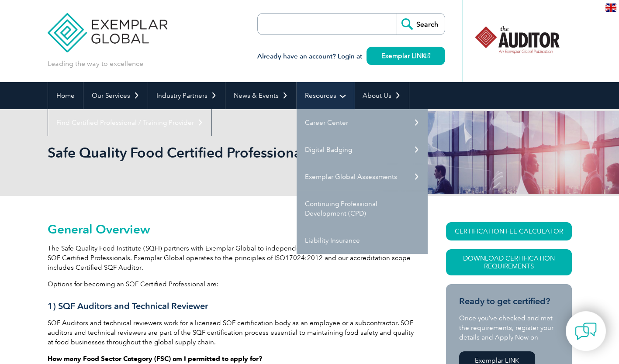 The image size is (619, 364). I want to click on a: Industry Partners, so click(187, 96).